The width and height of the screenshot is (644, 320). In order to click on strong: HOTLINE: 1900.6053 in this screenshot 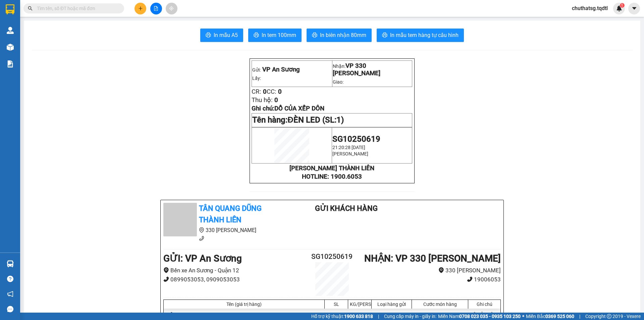, I will do `click(332, 177)`.